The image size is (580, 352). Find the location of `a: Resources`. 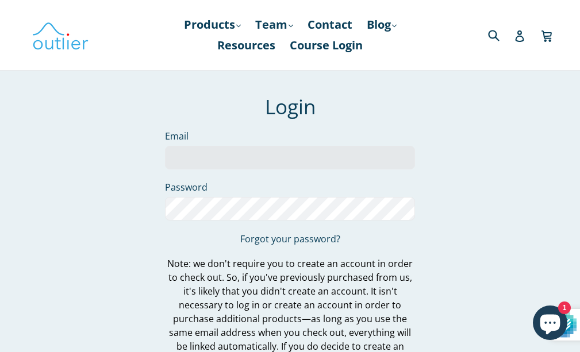

a: Resources is located at coordinates (246, 45).